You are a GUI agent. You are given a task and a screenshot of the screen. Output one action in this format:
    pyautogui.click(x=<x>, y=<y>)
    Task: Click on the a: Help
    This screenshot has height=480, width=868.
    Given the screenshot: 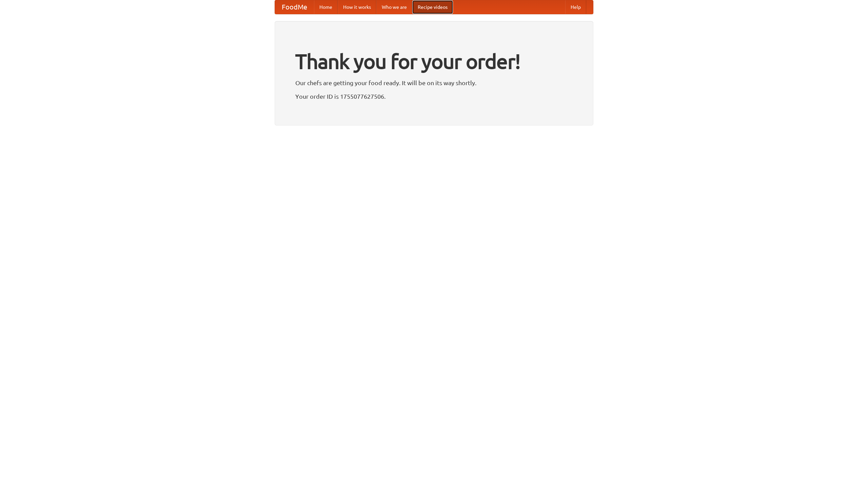 What is the action you would take?
    pyautogui.click(x=576, y=7)
    